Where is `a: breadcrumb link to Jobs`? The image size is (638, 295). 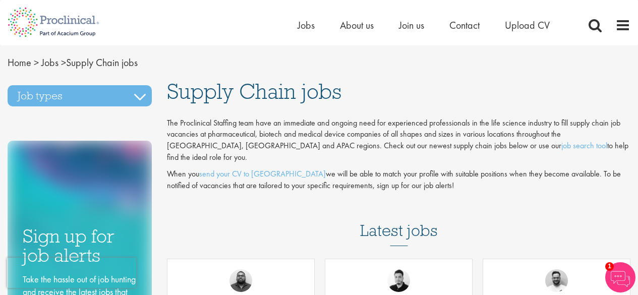 a: breadcrumb link to Jobs is located at coordinates (50, 63).